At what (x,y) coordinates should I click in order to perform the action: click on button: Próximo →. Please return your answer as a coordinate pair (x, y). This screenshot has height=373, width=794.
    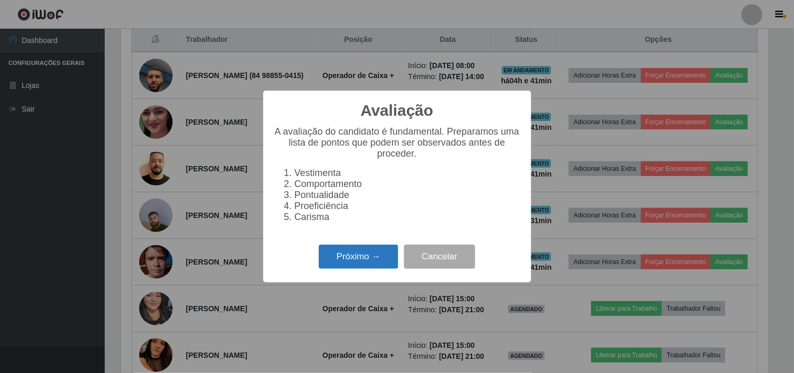
    Looking at the image, I should click on (359, 256).